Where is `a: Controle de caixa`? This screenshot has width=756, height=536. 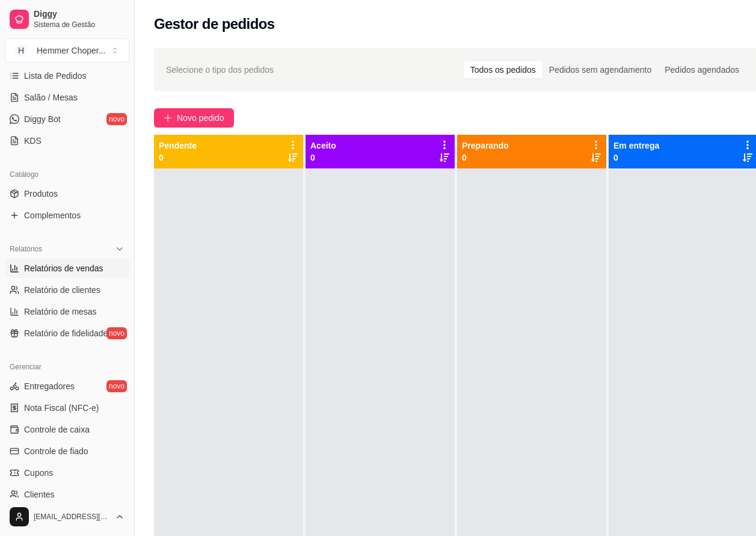
a: Controle de caixa is located at coordinates (67, 429).